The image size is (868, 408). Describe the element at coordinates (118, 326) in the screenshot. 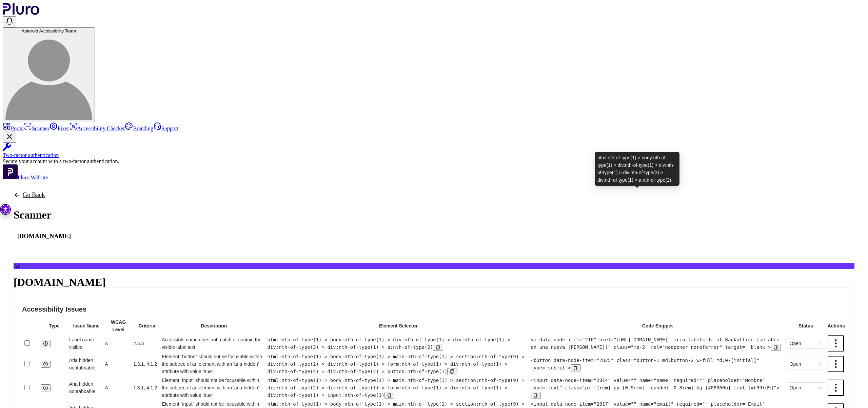

I see `th: WCAG Level` at that location.